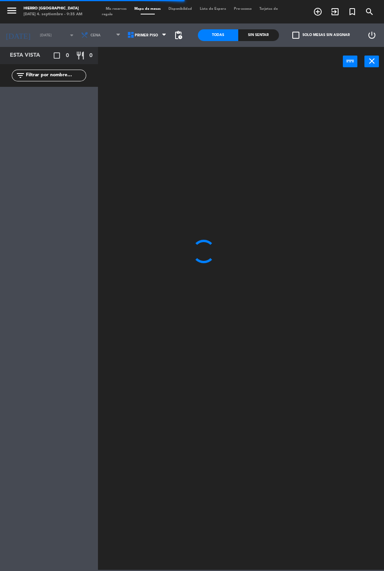  What do you see at coordinates (12, 11) in the screenshot?
I see `button: menu` at bounding box center [12, 11].